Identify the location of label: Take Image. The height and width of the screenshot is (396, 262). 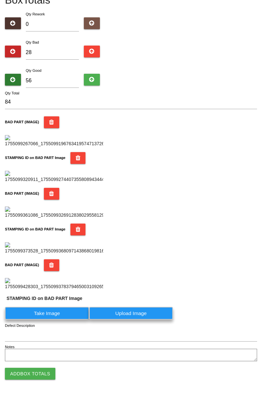
(47, 313).